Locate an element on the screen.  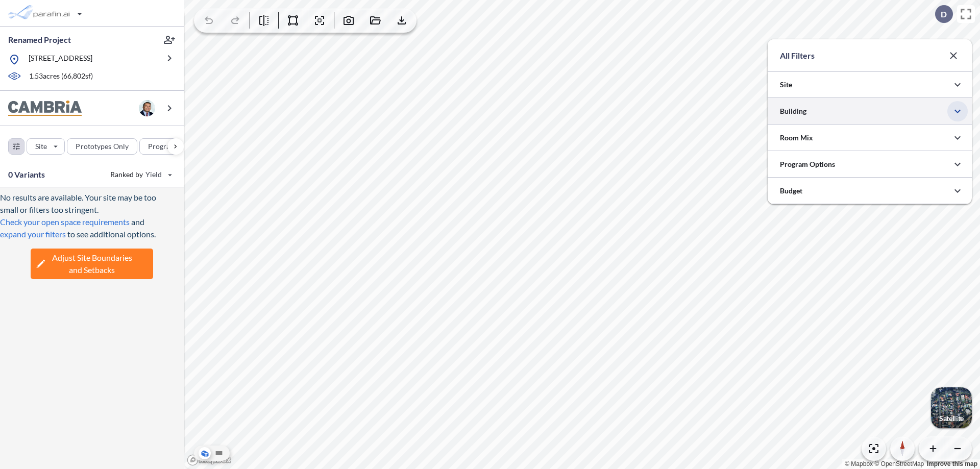
span: Adjust Site Boundaries and Setbacks is located at coordinates (92, 264).